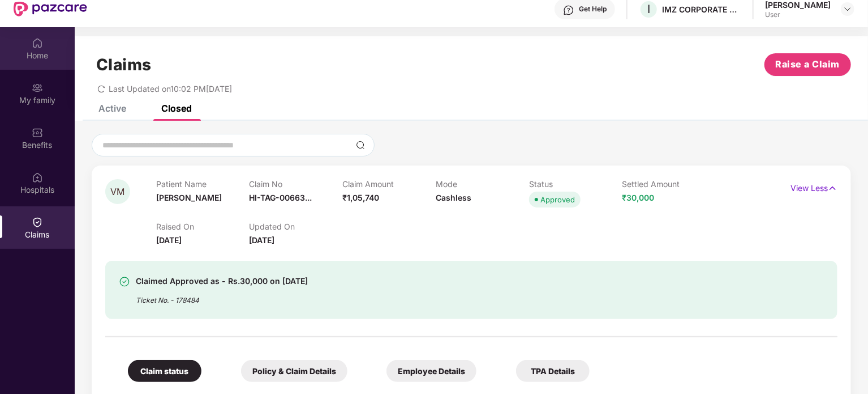 The image size is (868, 394). I want to click on span: I, so click(648, 9).